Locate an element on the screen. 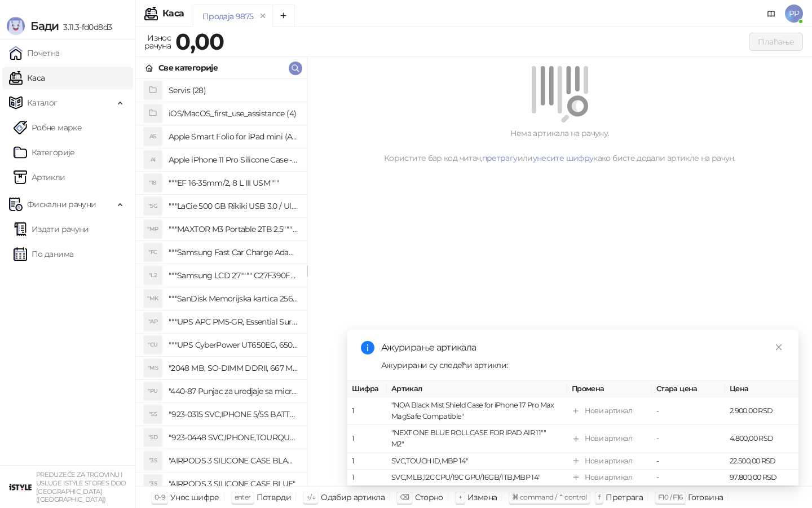  div: grid is located at coordinates (221, 282).